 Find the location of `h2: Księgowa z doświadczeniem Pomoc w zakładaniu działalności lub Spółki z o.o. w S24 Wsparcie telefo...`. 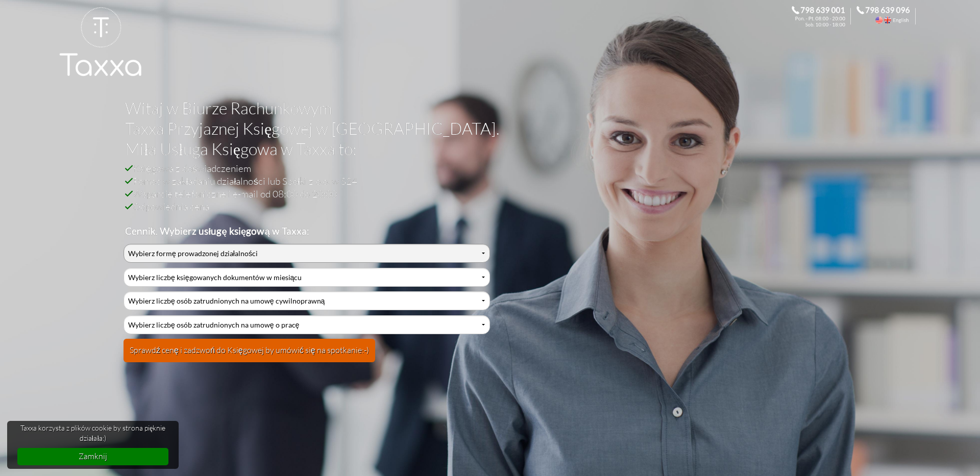

h2: Księgowa z doświadczeniem Pomoc w zakładaniu działalności lub Spółki z o.o. w S24 Wsparcie telefo... is located at coordinates (484, 199).